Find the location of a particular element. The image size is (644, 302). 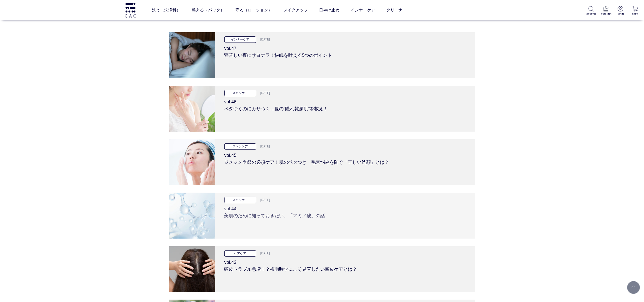

img: ジメジメ季節の必須ケア！肌のベタつき・毛穴悩みを防ぐ「正しい洗顔」とは？ is located at coordinates (192, 162).